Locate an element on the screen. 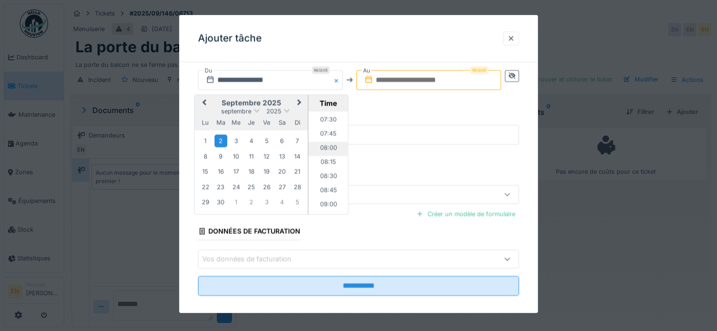 This screenshot has height=331, width=717. button: Close is located at coordinates (338, 80).